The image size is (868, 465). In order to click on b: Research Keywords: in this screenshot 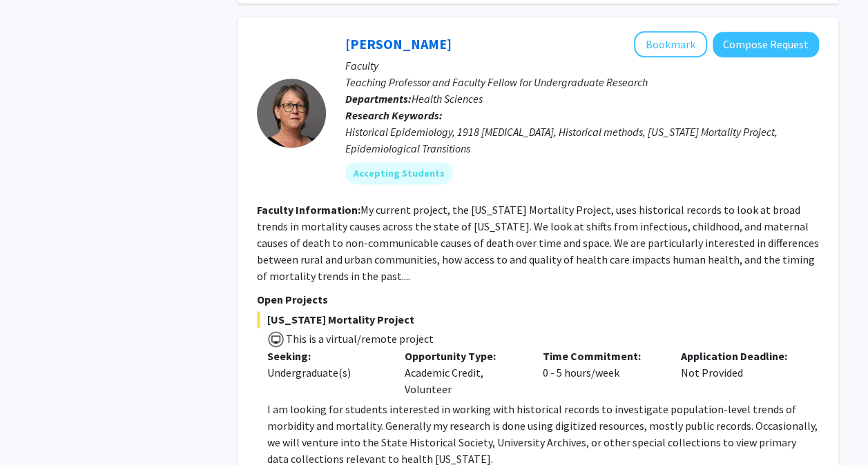, I will do `click(394, 115)`.